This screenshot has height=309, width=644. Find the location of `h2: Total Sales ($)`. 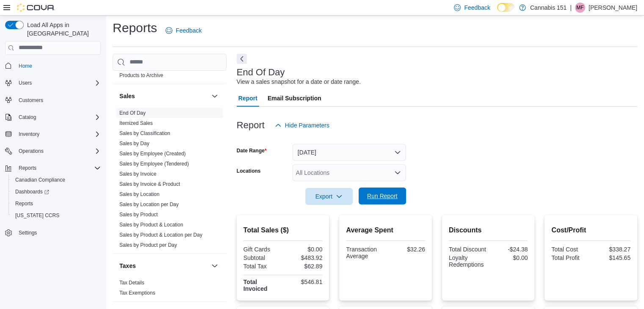

h2: Total Sales ($) is located at coordinates (283, 230).